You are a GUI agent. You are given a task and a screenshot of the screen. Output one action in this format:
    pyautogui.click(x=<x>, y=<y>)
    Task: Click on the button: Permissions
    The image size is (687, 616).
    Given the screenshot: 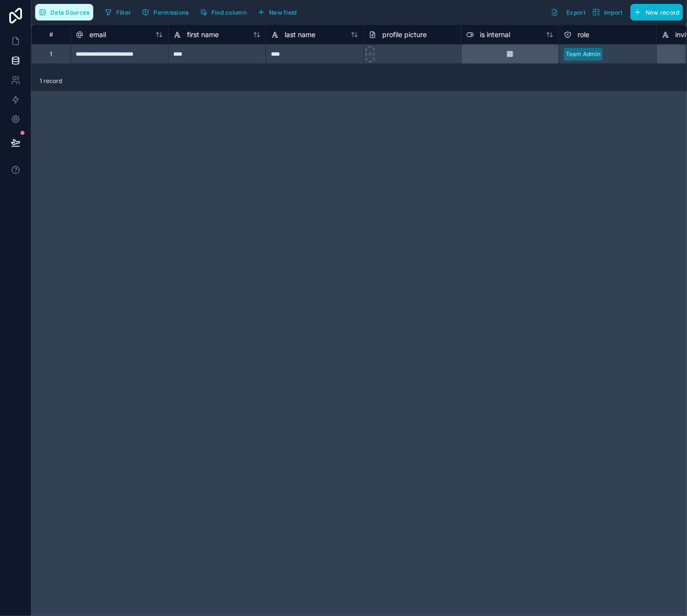 What is the action you would take?
    pyautogui.click(x=165, y=12)
    